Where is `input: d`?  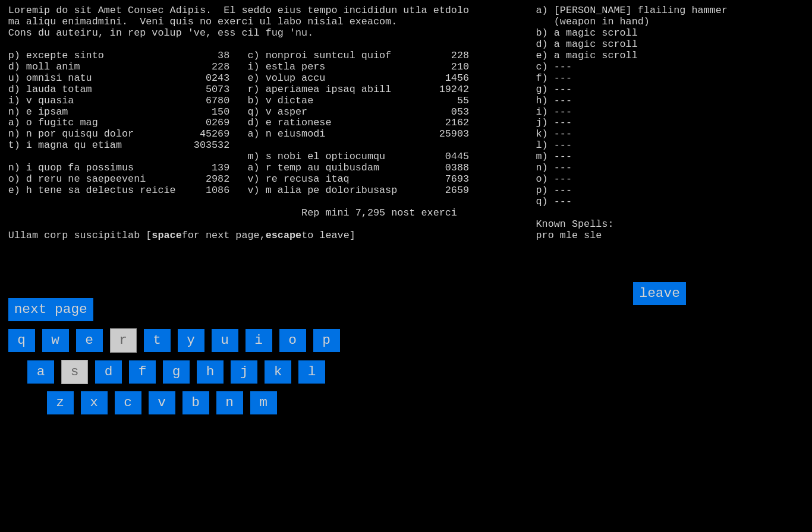 input: d is located at coordinates (108, 372).